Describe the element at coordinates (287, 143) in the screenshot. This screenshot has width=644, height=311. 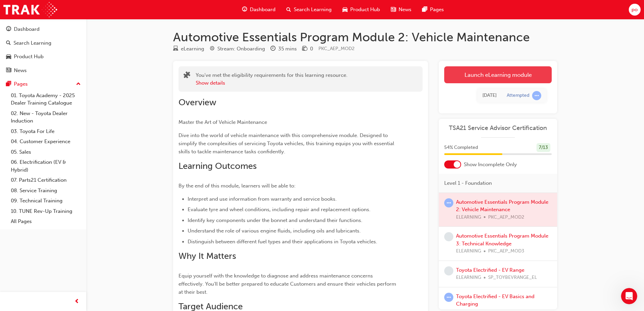
I see `span: Dive into the world of vehicle maintenance with this comprehensive module. Designed to simplify t...` at that location.